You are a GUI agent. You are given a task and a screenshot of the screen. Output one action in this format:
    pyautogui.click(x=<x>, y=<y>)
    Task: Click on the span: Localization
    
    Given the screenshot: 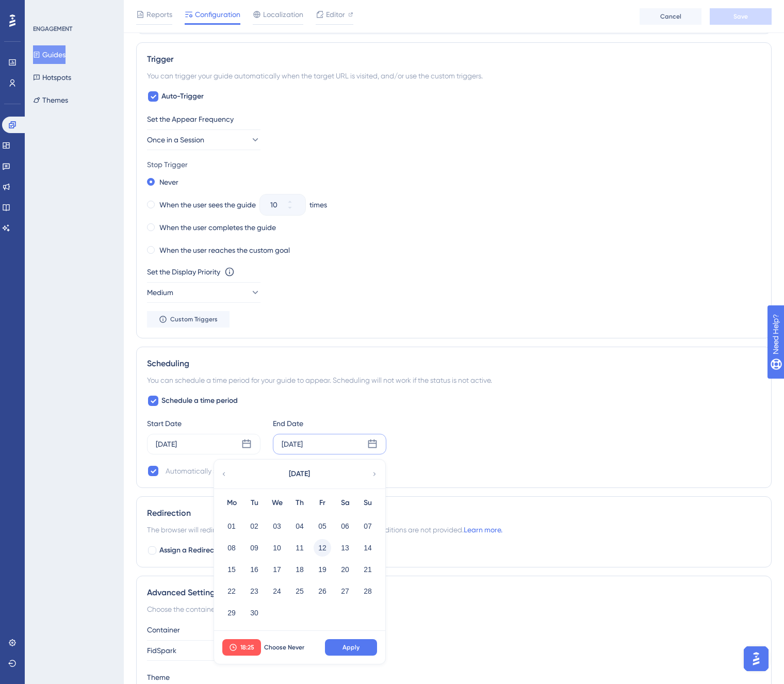 What is the action you would take?
    pyautogui.click(x=283, y=14)
    